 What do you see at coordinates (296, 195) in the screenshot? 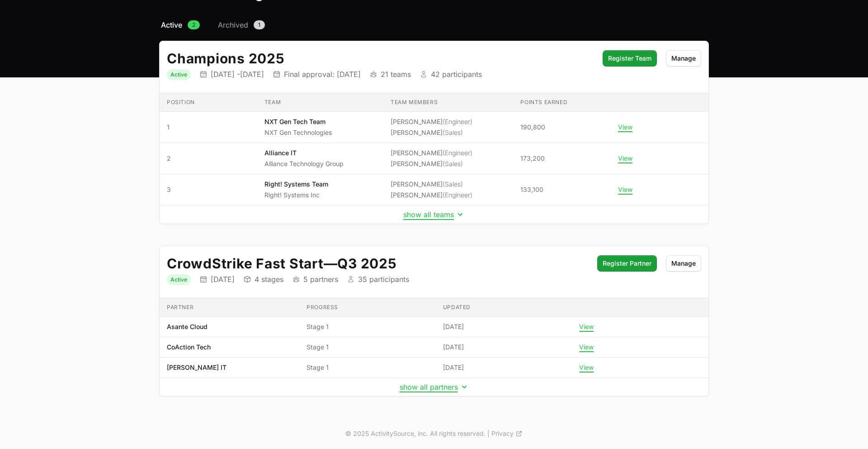
I see `p: Right! Systems Inc` at bounding box center [296, 195].